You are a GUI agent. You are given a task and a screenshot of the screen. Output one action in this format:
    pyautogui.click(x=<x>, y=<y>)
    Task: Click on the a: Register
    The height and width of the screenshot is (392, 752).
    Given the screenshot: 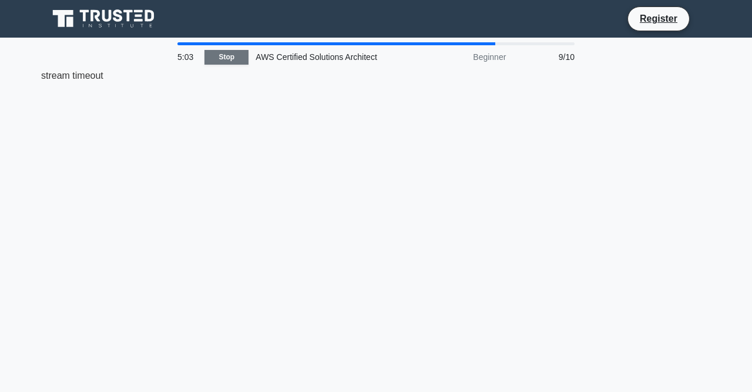 What is the action you would take?
    pyautogui.click(x=659, y=18)
    